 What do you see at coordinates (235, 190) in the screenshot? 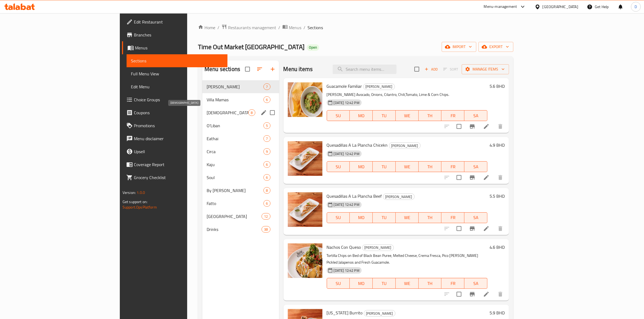
I see `div: By Mirai` at bounding box center [235, 190].